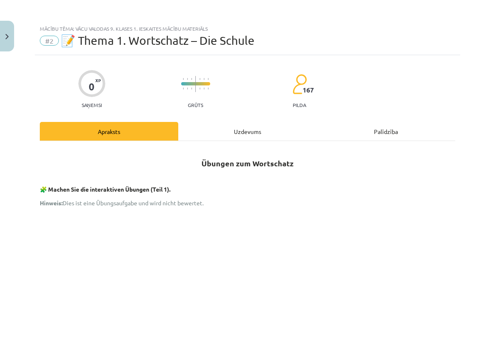 The image size is (495, 343). I want to click on span: XP, so click(98, 80).